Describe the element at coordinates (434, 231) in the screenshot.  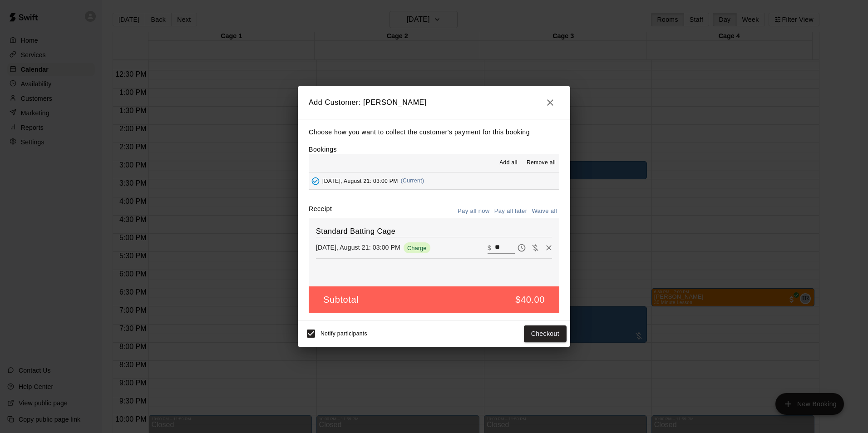
I see `h6: Standard Batting Cage` at that location.